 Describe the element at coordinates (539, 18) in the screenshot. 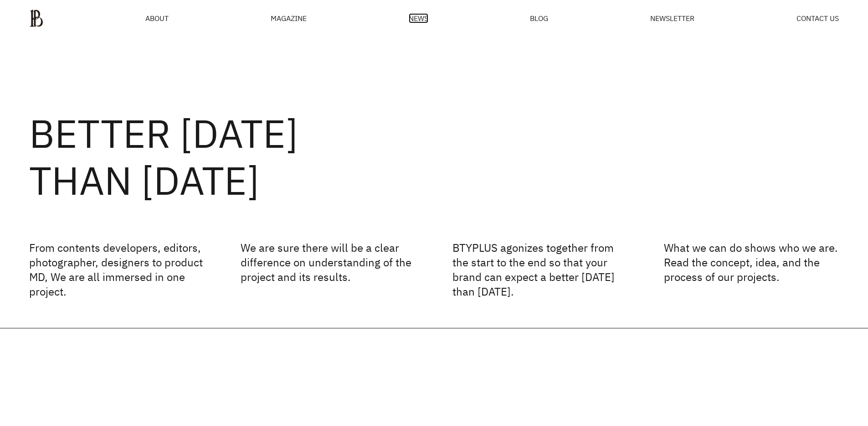

I see `a: BLOG` at that location.